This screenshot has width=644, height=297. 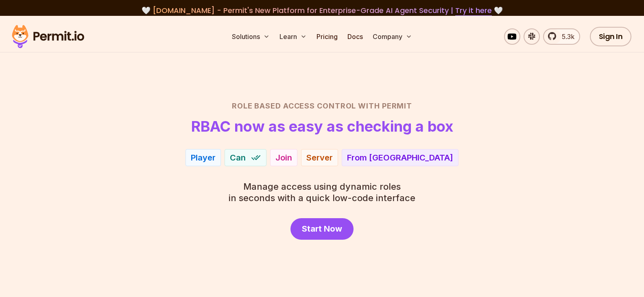 What do you see at coordinates (473, 11) in the screenshot?
I see `a: Try it here` at bounding box center [473, 11].